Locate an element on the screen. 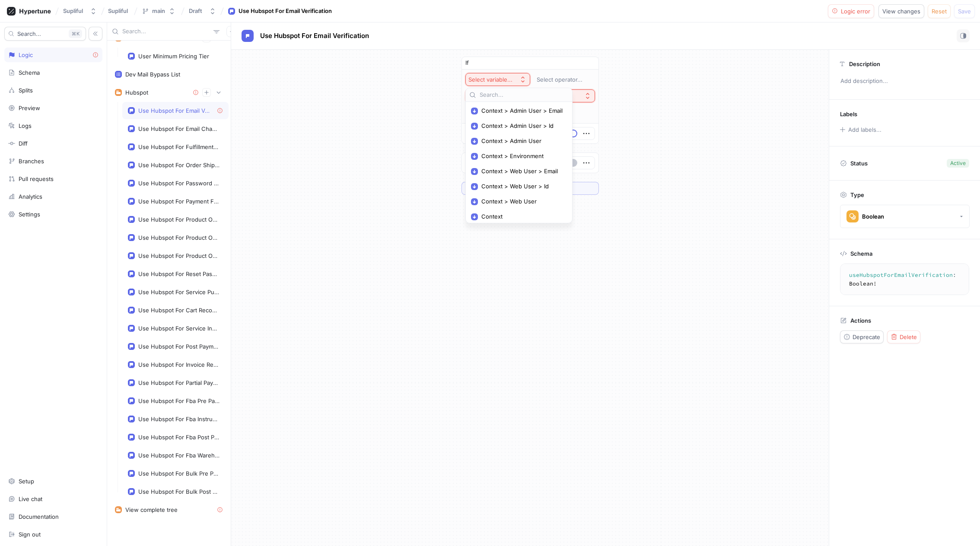 The height and width of the screenshot is (546, 980). div: K is located at coordinates (75, 34).